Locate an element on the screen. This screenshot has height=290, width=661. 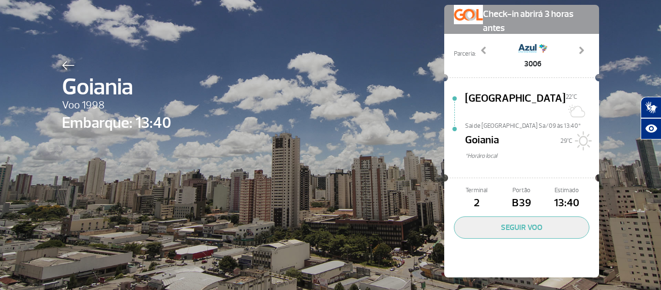
span: Check-in abrirá 3 horas antes is located at coordinates (536, 20).